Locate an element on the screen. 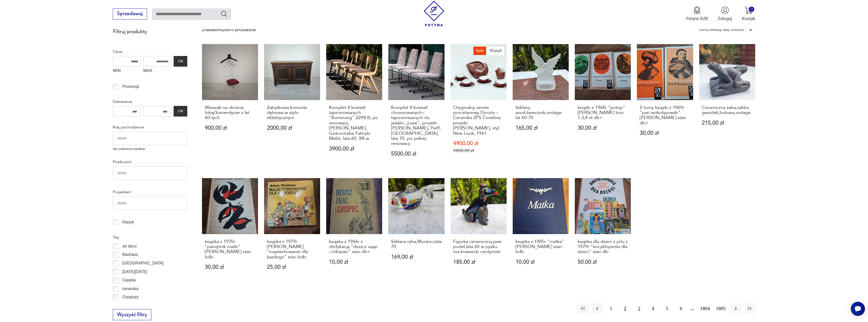  p: 4900,00 zł is located at coordinates (478, 144).